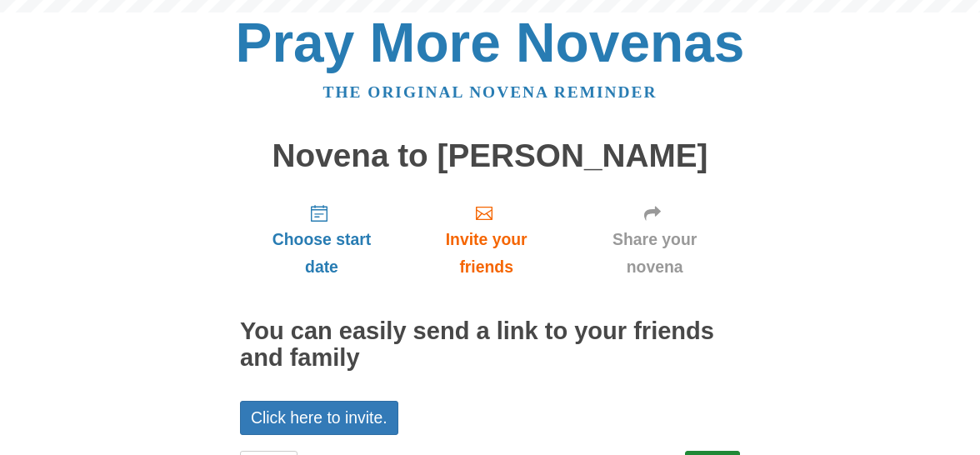 The width and height of the screenshot is (980, 455). I want to click on a: The original novena reminder, so click(490, 92).